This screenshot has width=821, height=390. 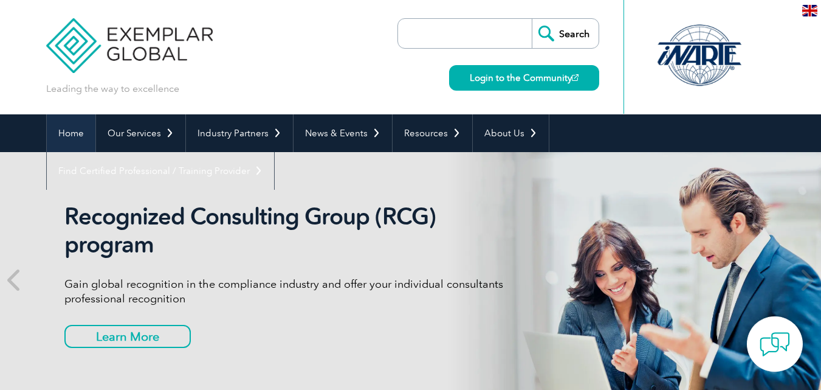 What do you see at coordinates (575, 77) in the screenshot?
I see `img: open_square.png` at bounding box center [575, 77].